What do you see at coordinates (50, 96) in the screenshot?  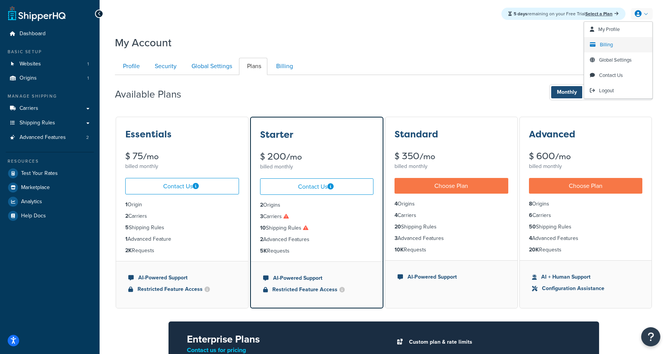 I see `div: Manage Shipping` at bounding box center [50, 96].